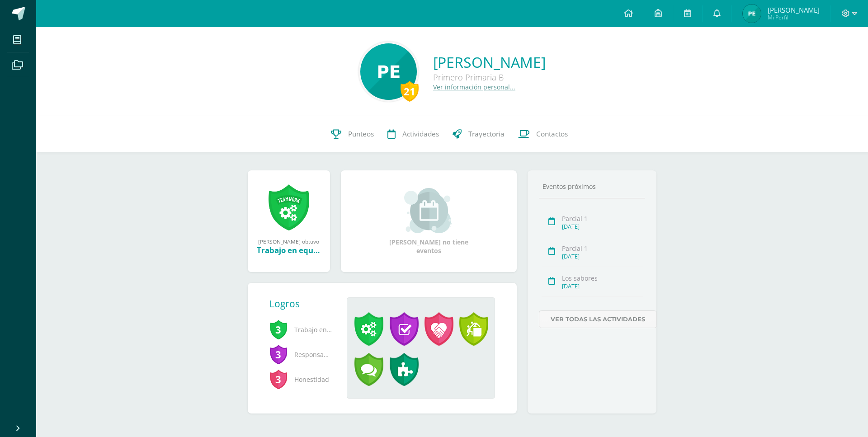 The height and width of the screenshot is (437, 868). Describe the element at coordinates (410, 92) in the screenshot. I see `div: 21` at that location.